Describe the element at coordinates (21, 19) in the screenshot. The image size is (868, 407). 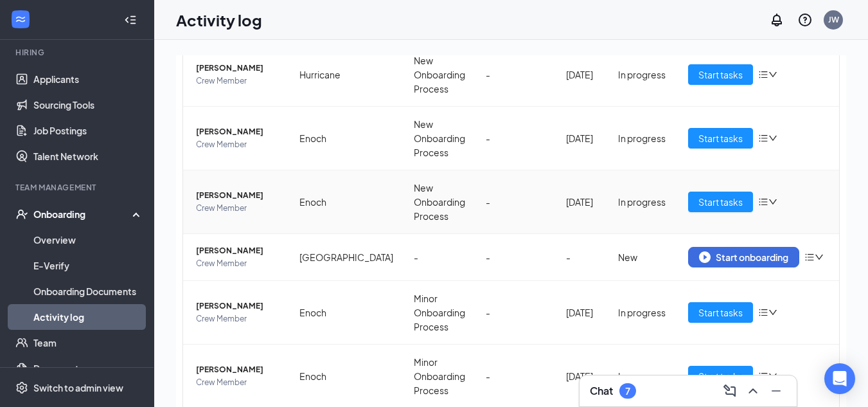
I see `svg: WorkstreamLogo` at that location.